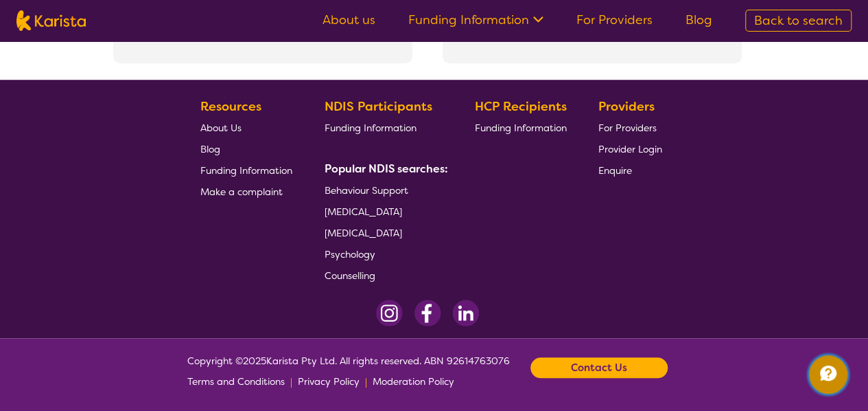 The height and width of the screenshot is (411, 868). What do you see at coordinates (798, 21) in the screenshot?
I see `a: Back to search` at bounding box center [798, 21].